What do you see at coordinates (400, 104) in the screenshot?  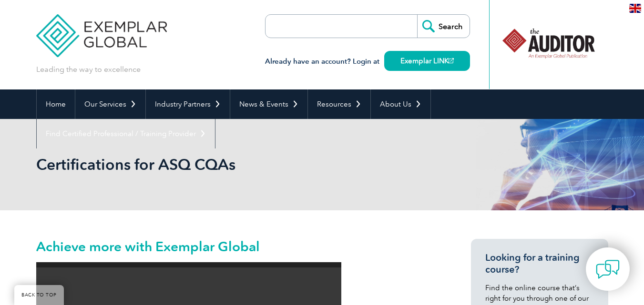 I see `a: About Us` at bounding box center [400, 104].